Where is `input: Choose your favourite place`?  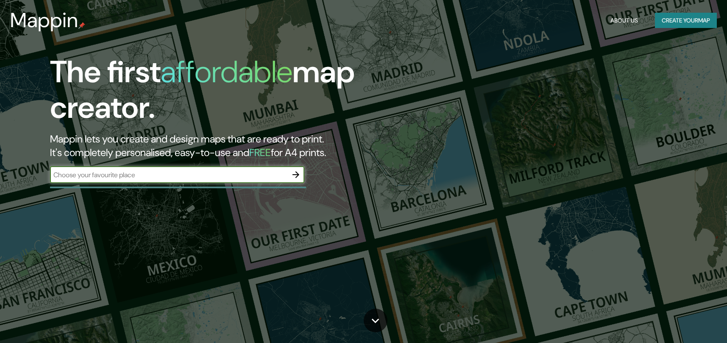
input: Choose your favourite place is located at coordinates (169, 175).